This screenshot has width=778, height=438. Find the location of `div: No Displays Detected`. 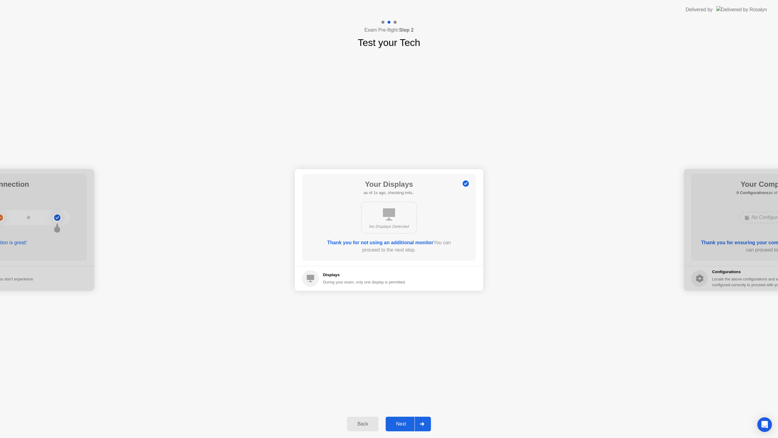

div: No Displays Detected is located at coordinates (389, 227).